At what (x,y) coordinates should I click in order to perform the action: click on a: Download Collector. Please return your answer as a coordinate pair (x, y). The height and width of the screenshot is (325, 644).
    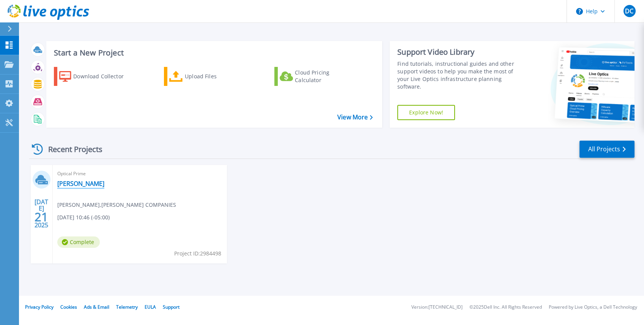
    Looking at the image, I should click on (96, 76).